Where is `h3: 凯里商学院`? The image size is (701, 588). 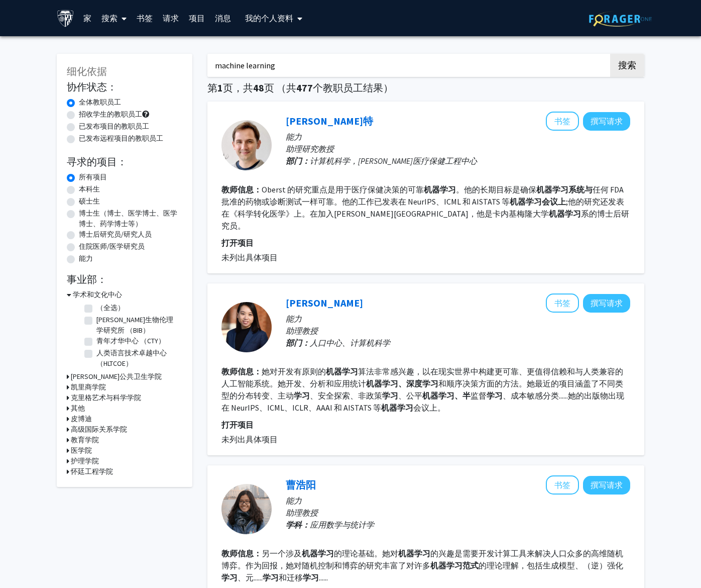
h3: 凯里商学院 is located at coordinates (88, 387).